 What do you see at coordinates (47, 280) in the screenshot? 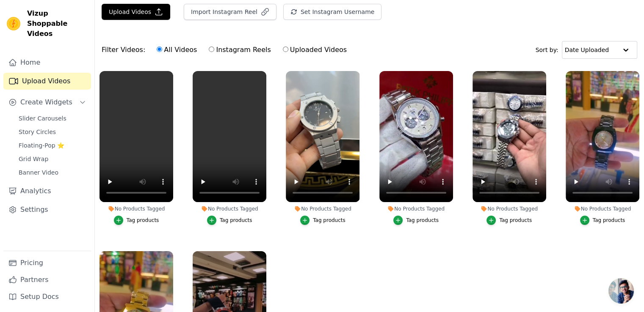
I see `a: Partners` at bounding box center [47, 280].